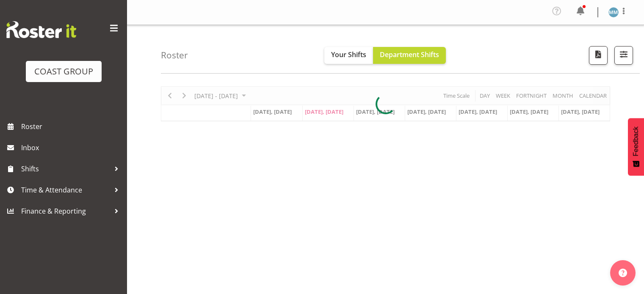 This screenshot has height=294, width=644. Describe the element at coordinates (409, 55) in the screenshot. I see `span: Department Shifts` at that location.